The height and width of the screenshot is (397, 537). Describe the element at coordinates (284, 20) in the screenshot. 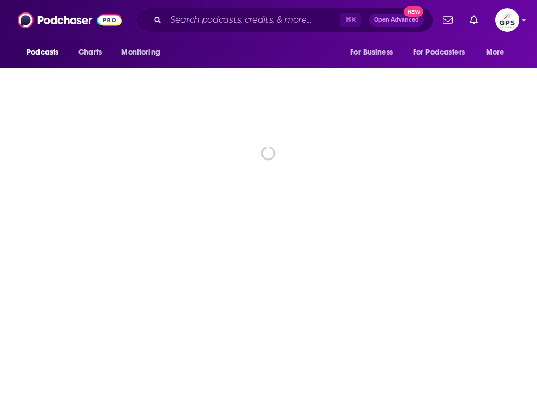

I see `div: Search podcasts, credits, & more...` at that location.